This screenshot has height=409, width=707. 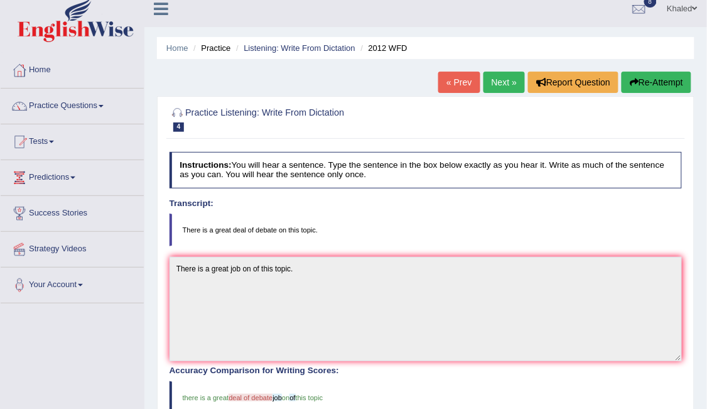 What do you see at coordinates (656, 82) in the screenshot?
I see `button: Re-Attempt` at bounding box center [656, 82].